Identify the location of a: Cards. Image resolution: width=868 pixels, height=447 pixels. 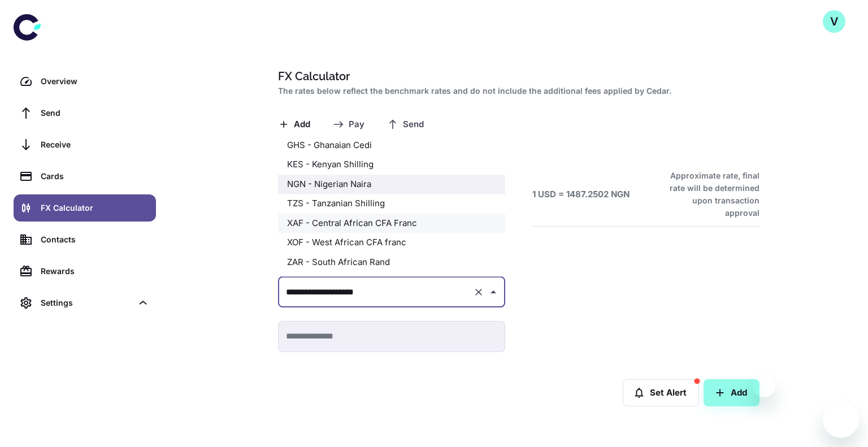
(85, 176).